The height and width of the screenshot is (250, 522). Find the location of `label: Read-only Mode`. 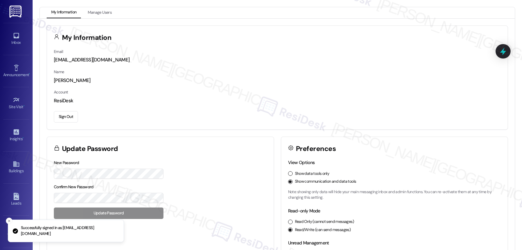

label: Read-only Mode is located at coordinates (304, 210).